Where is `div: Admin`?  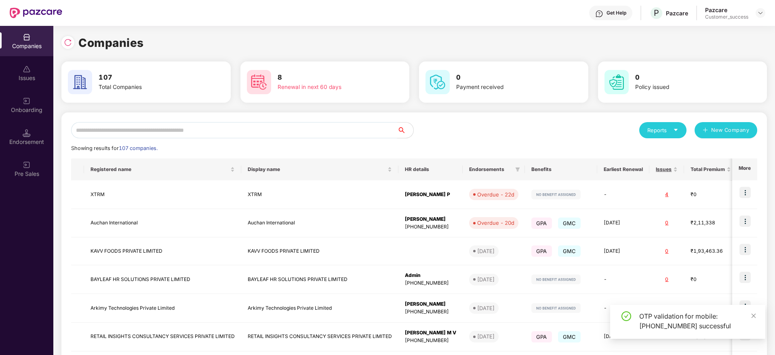 div: Admin is located at coordinates (430, 275).